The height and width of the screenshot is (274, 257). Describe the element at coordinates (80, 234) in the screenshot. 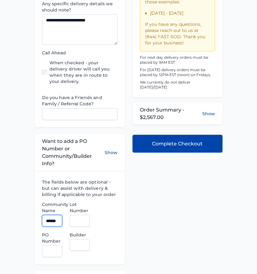

I see `label: Builder` at that location.